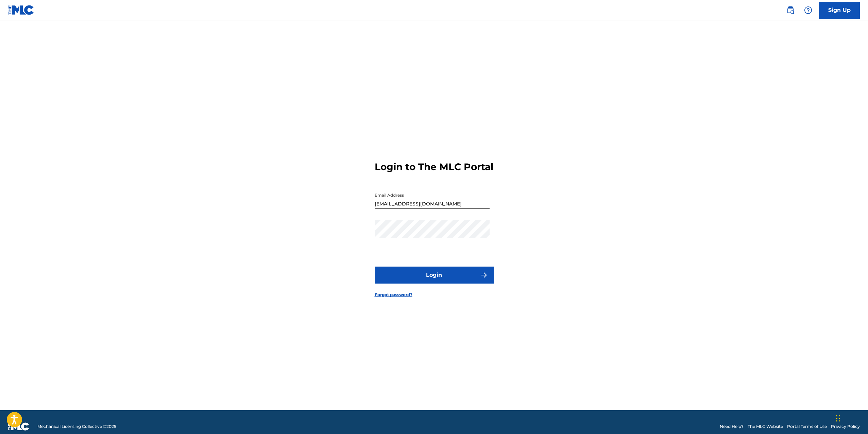 This screenshot has height=434, width=868. What do you see at coordinates (77, 426) in the screenshot?
I see `span: Mechanical Licensing Collective © 2025` at bounding box center [77, 426].